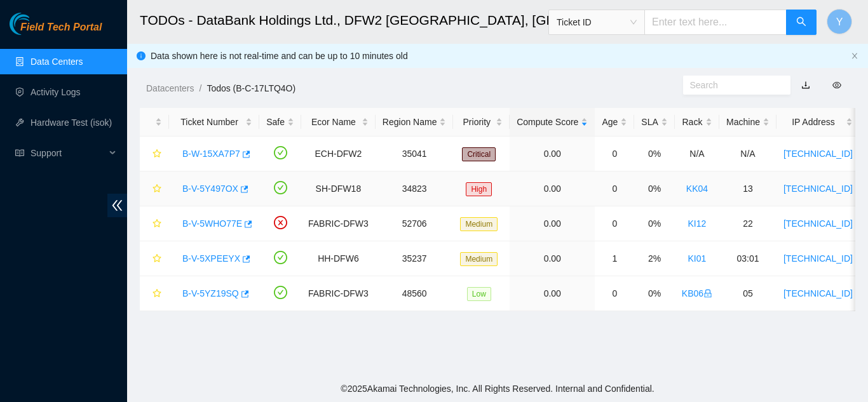 The image size is (868, 402). I want to click on td: HH-DFW6, so click(338, 258).